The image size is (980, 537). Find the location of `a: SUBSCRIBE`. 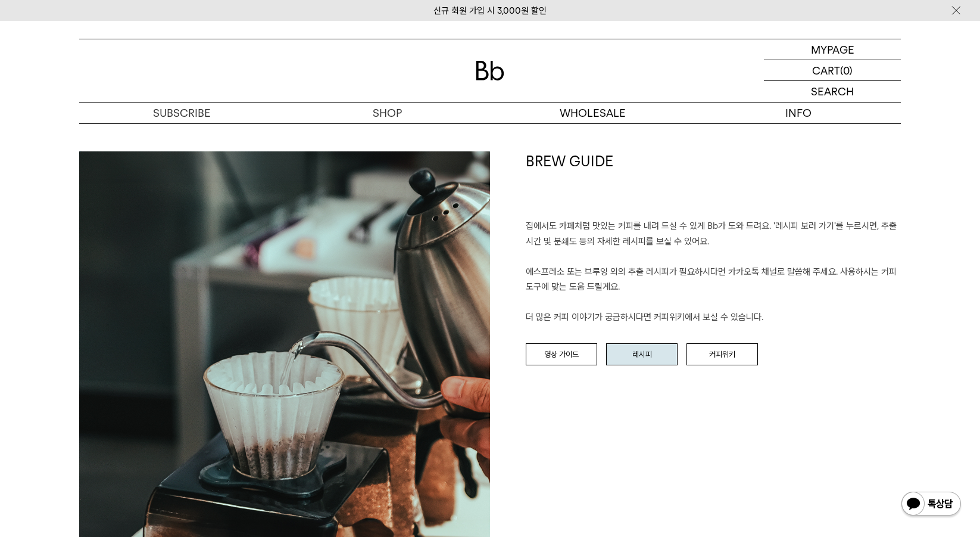

a: SUBSCRIBE is located at coordinates (182, 113).